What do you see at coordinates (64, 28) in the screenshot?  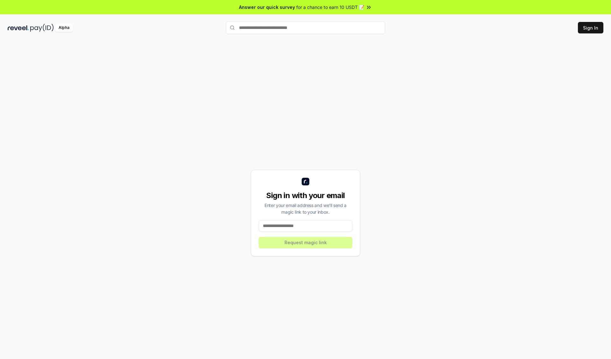 I see `div: Alpha` at bounding box center [64, 28].